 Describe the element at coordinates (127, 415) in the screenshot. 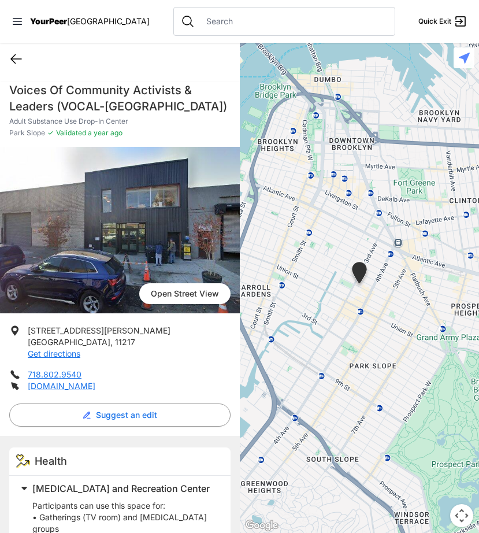

I see `span: Suggest an edit` at that location.